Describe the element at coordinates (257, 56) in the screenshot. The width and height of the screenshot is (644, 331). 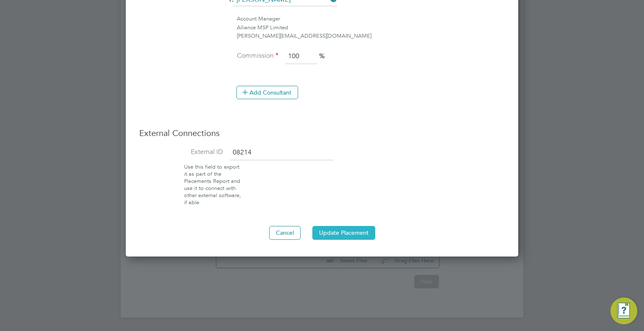
I see `label: Commission` at that location.